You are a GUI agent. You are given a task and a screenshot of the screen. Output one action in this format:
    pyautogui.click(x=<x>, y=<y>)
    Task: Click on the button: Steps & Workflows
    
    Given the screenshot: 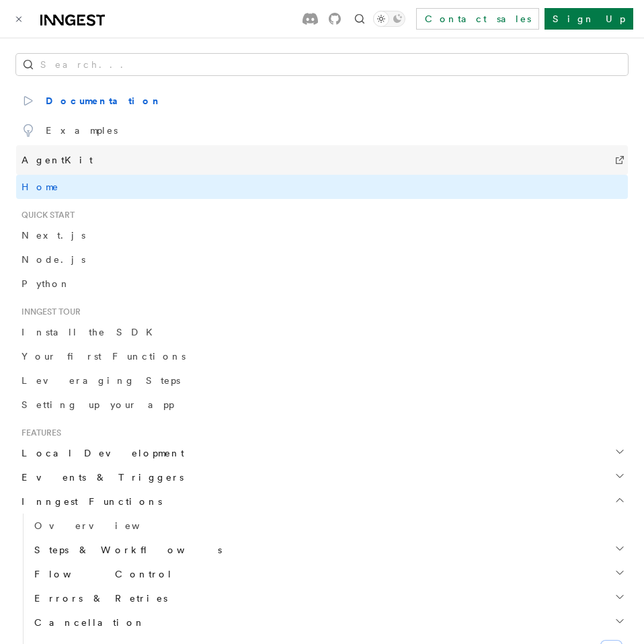 What is the action you would take?
    pyautogui.click(x=328, y=550)
    